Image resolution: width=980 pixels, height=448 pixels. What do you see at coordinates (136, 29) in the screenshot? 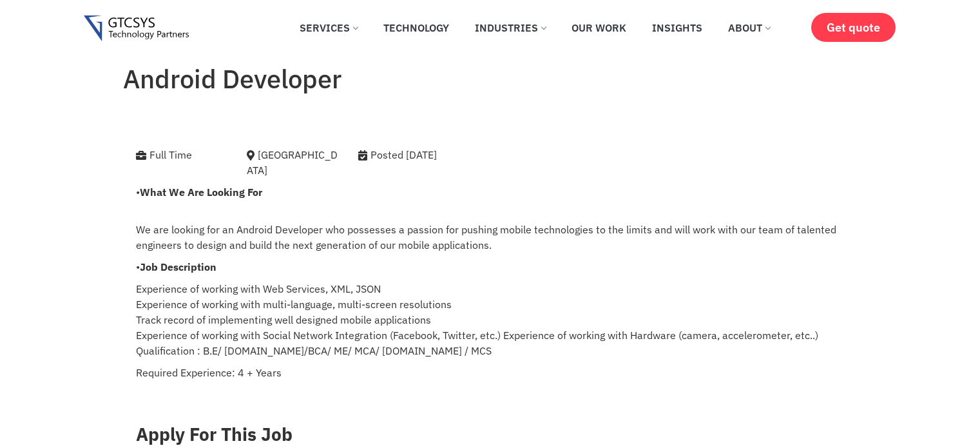
I see `img: Gtcsys logo` at bounding box center [136, 29].